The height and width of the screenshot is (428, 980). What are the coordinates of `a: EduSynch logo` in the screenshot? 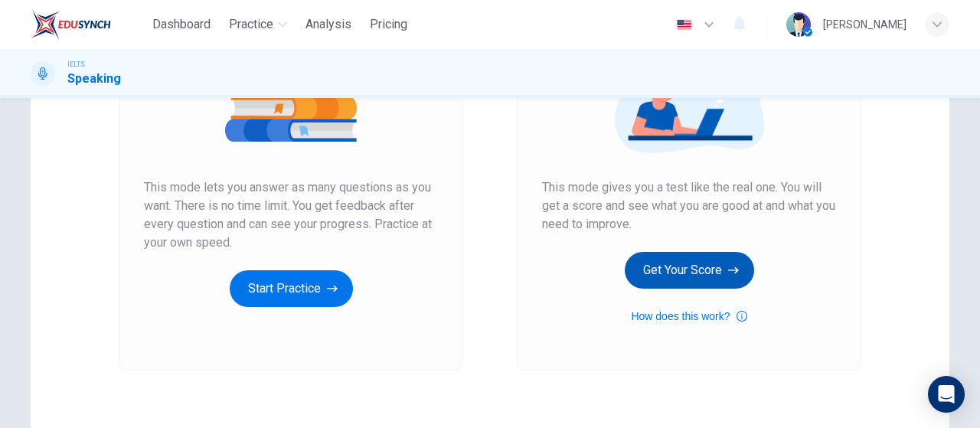 It's located at (88, 24).